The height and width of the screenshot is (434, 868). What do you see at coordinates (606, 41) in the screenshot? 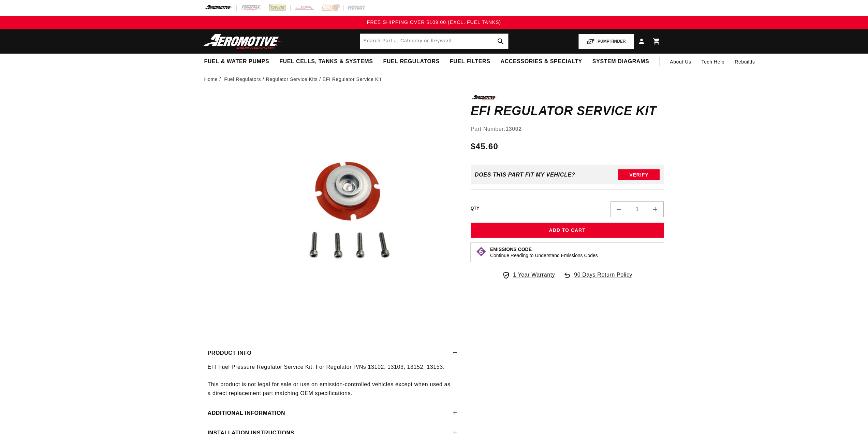
I see `button: PUMP FINDER` at bounding box center [606, 41].